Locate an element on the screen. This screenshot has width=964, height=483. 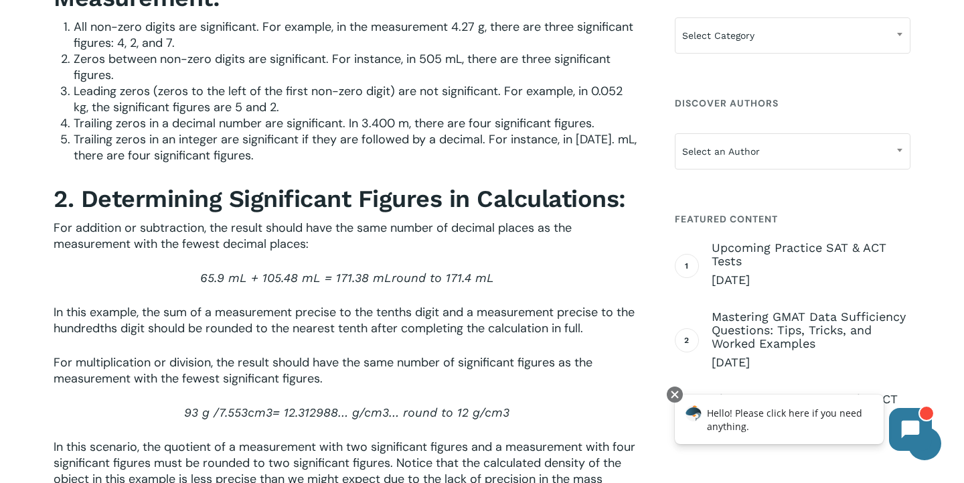
strong: 2. Determining Significant Figures in Calculations: is located at coordinates (339, 199).